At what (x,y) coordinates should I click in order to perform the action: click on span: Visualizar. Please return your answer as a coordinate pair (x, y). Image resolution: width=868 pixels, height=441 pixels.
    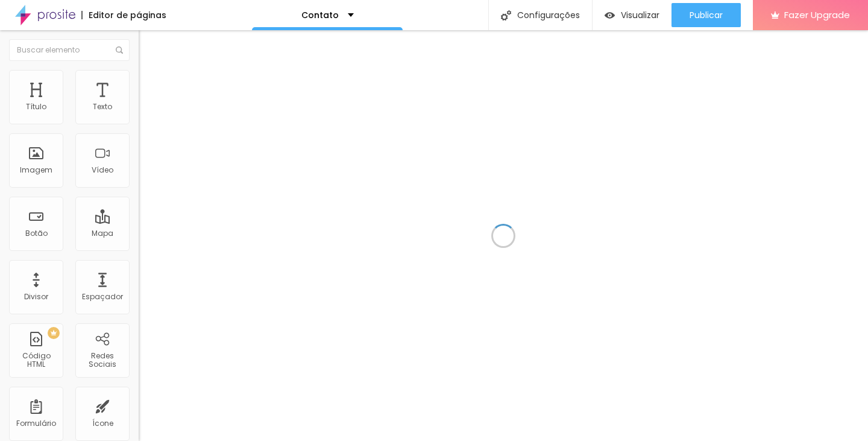
    Looking at the image, I should click on (640, 15).